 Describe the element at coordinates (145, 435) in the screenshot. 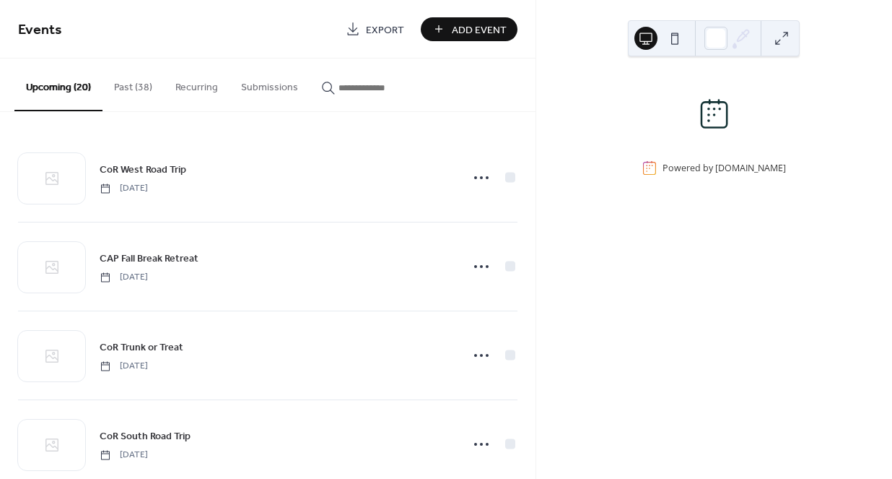

I see `a: CoR South Road Trip` at that location.